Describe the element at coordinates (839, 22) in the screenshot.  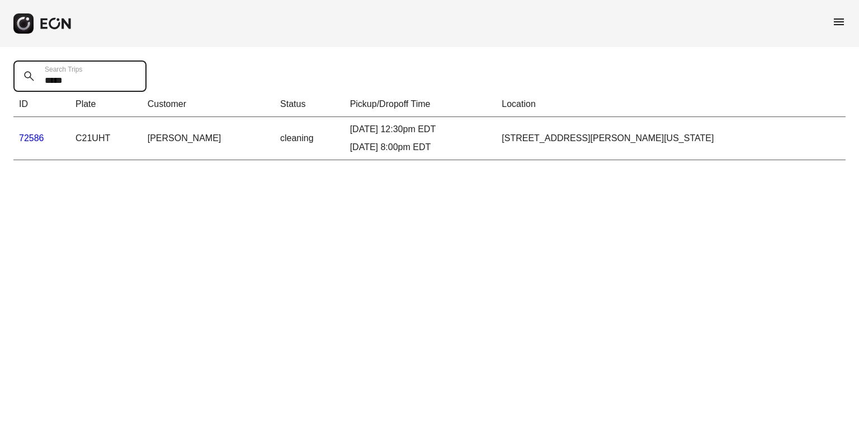
I see `span: menu` at that location.